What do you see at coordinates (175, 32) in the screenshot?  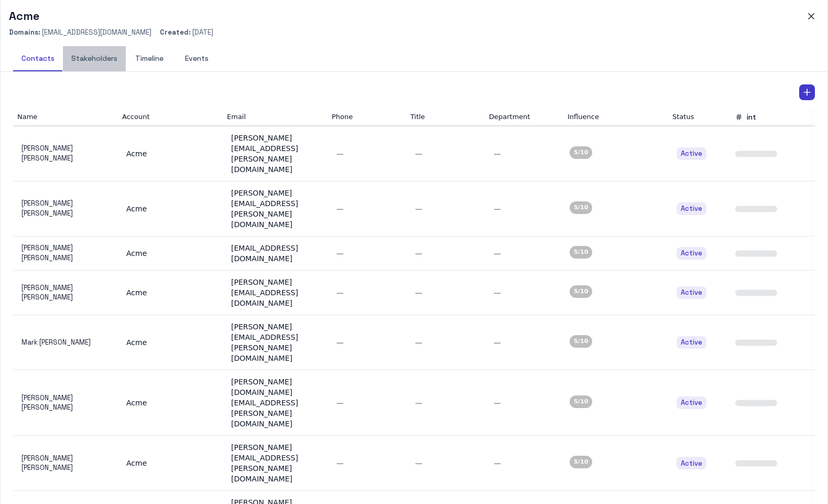 I see `strong: Created:` at bounding box center [175, 32].